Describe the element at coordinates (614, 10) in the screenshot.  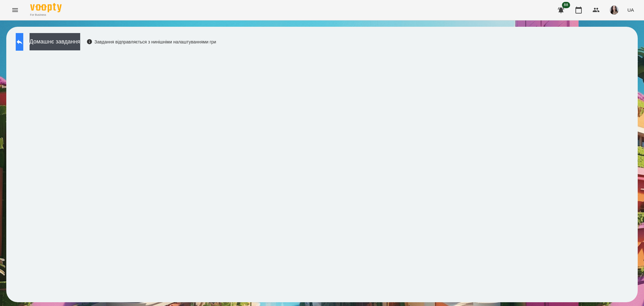
I see `img: 23d2127efeede578f11da5c146792859.jpg` at that location.